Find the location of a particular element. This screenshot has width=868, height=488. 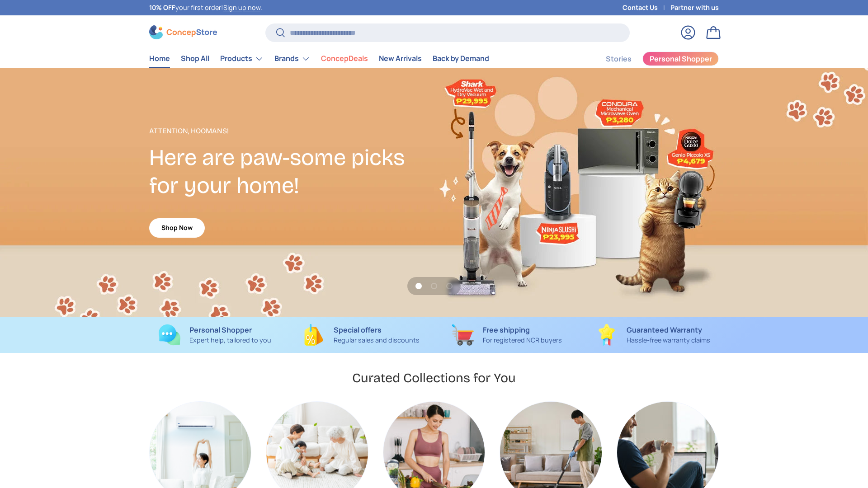

strong: Guaranteed Warranty is located at coordinates (664, 330).